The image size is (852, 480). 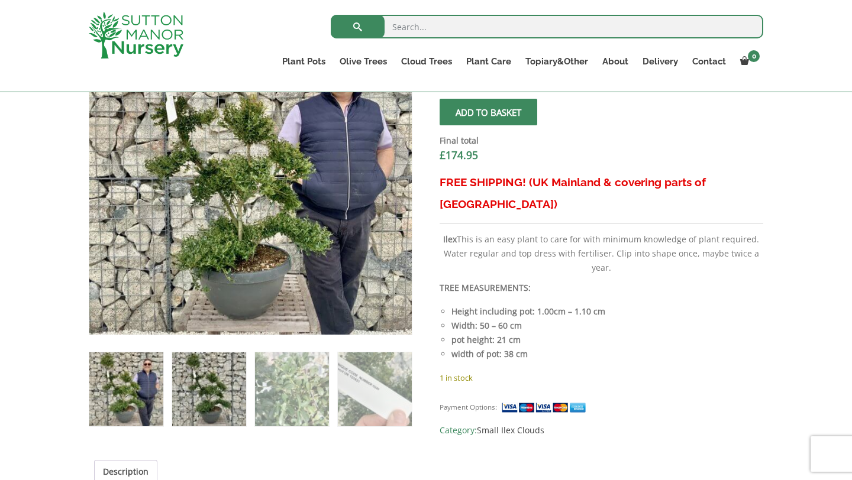 I want to click on a: Plant Pots, so click(x=303, y=62).